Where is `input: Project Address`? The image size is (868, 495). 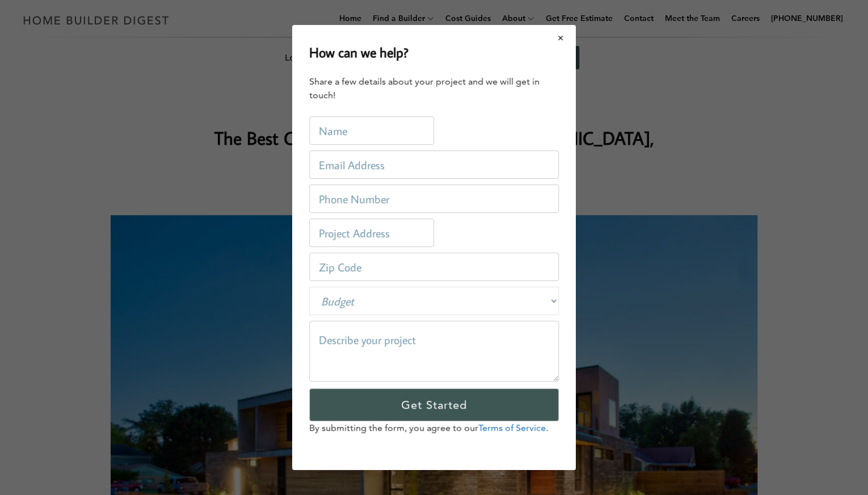
input: Project Address is located at coordinates (372, 233).